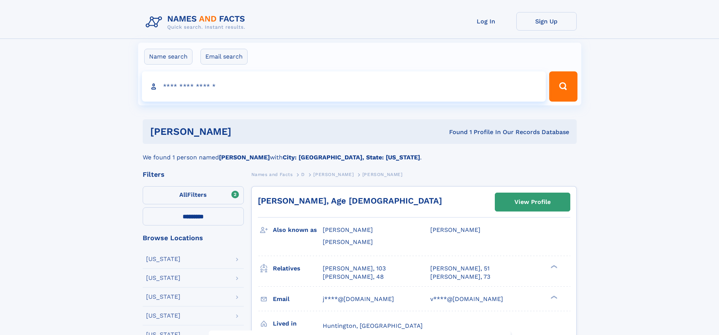 This screenshot has height=335, width=719. I want to click on div: We found 1 person named with ., so click(360, 153).